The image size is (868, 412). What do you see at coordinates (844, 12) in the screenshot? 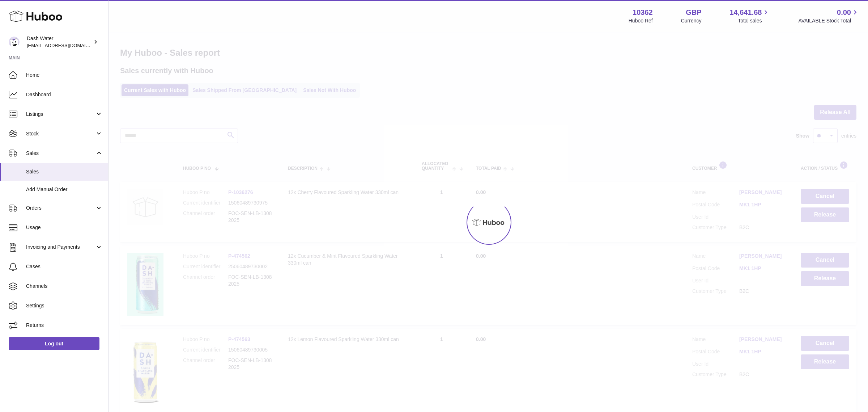
I see `span: 0.00` at bounding box center [844, 12].